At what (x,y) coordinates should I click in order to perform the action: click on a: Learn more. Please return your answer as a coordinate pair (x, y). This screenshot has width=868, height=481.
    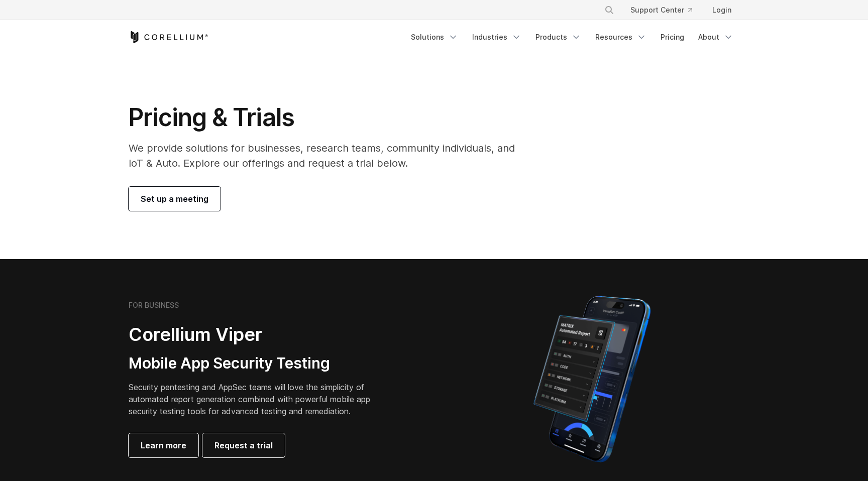
    Looking at the image, I should click on (163, 445).